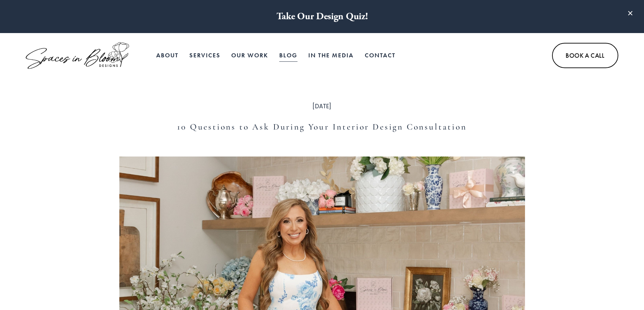 Image resolution: width=644 pixels, height=310 pixels. Describe the element at coordinates (77, 56) in the screenshot. I see `img: Spaces in Bloom Designs` at that location.